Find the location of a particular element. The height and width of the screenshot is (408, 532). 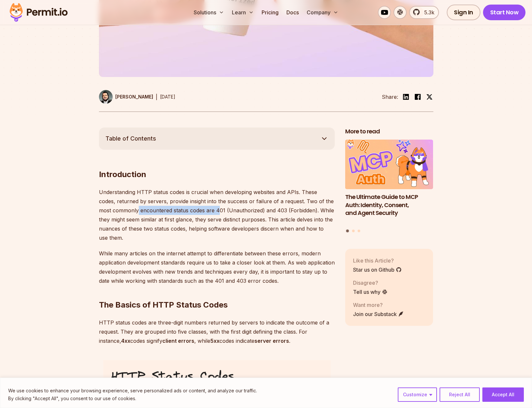

strong: 5xx is located at coordinates (215, 341).